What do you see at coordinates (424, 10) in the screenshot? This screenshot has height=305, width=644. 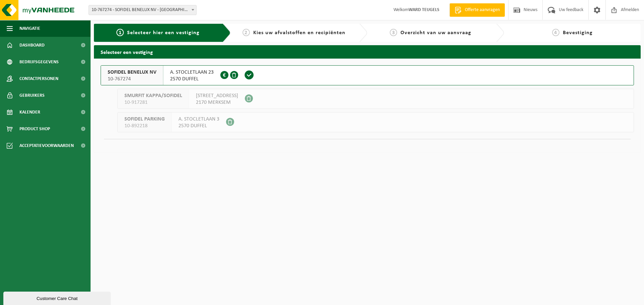 I see `strong: WARD TEUGELS` at bounding box center [424, 10].